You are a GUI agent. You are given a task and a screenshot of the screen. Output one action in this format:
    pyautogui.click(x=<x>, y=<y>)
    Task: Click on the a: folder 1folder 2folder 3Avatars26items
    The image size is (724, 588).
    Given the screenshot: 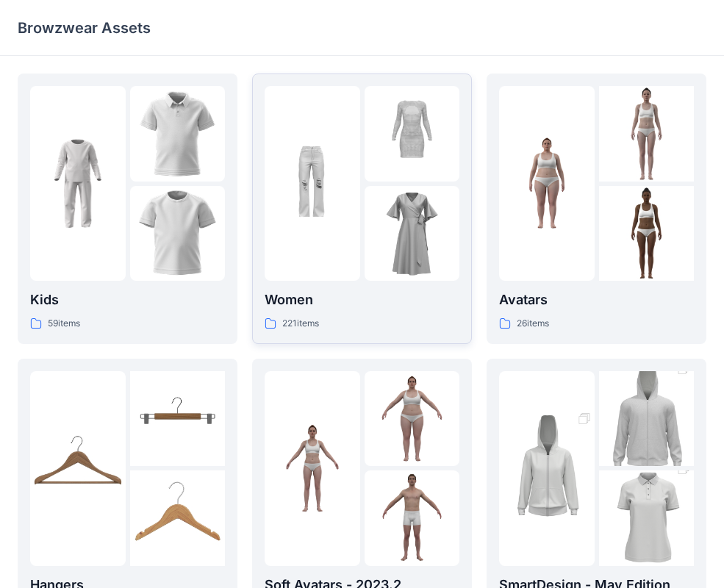 What is the action you would take?
    pyautogui.click(x=595, y=209)
    